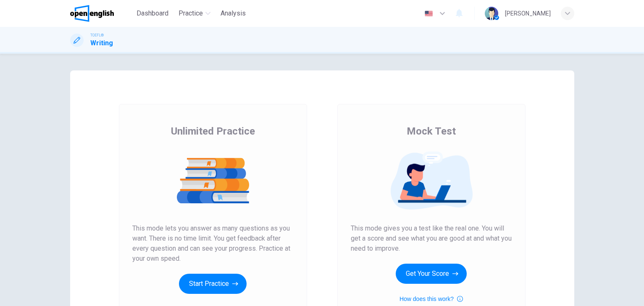 This screenshot has width=644, height=306. What do you see at coordinates (431, 274) in the screenshot?
I see `button: Get Your Score` at bounding box center [431, 274].